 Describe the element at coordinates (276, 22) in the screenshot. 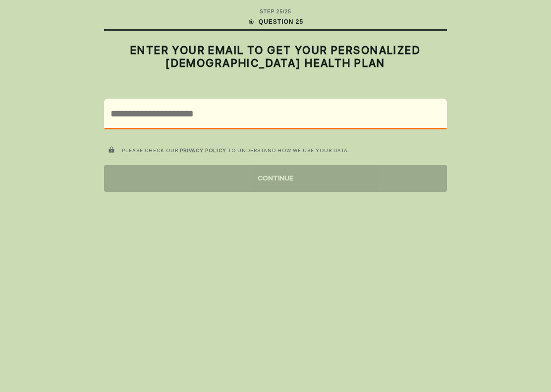

I see `div: QUESTION 25` at that location.